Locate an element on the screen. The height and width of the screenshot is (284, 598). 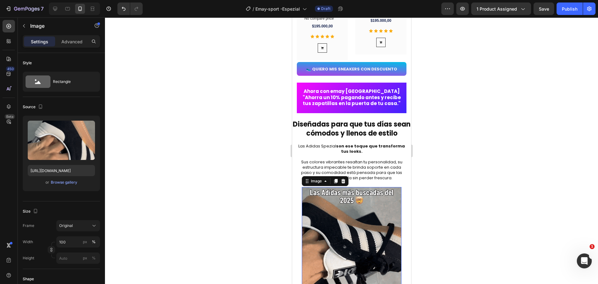
div: Undo/Redo is located at coordinates (130, 9).